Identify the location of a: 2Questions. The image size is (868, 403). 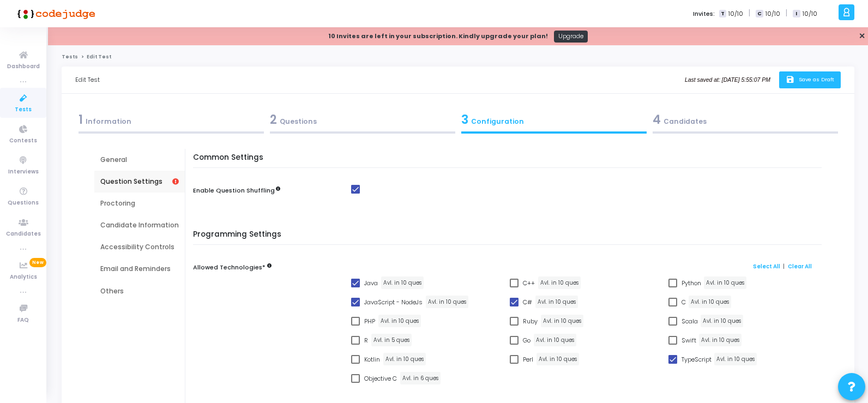
(362, 122).